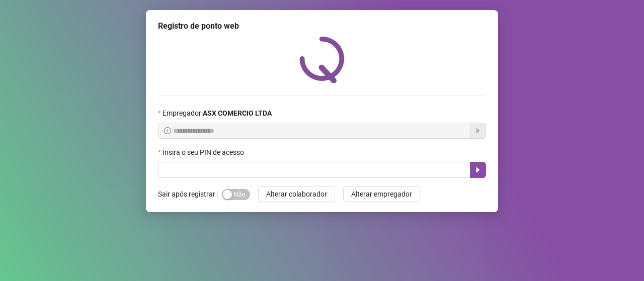 Image resolution: width=644 pixels, height=281 pixels. What do you see at coordinates (167, 131) in the screenshot?
I see `span: info-circle` at bounding box center [167, 131].